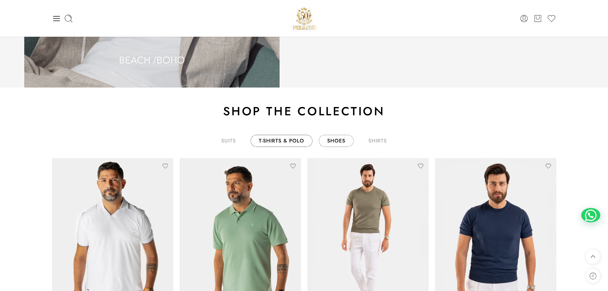 The height and width of the screenshot is (291, 608). What do you see at coordinates (336, 141) in the screenshot?
I see `a: shoes` at bounding box center [336, 141].